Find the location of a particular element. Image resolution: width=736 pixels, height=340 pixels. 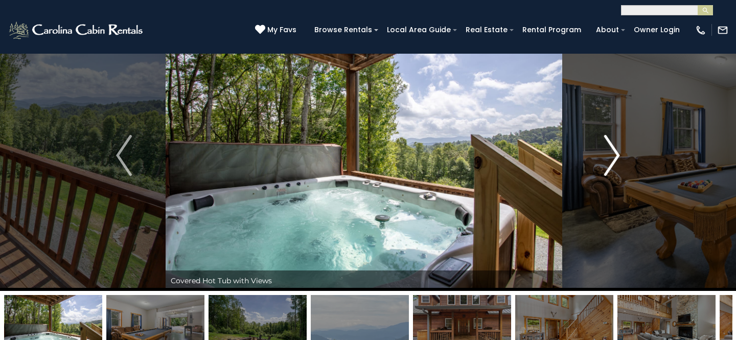

button: Previous is located at coordinates (124, 155).